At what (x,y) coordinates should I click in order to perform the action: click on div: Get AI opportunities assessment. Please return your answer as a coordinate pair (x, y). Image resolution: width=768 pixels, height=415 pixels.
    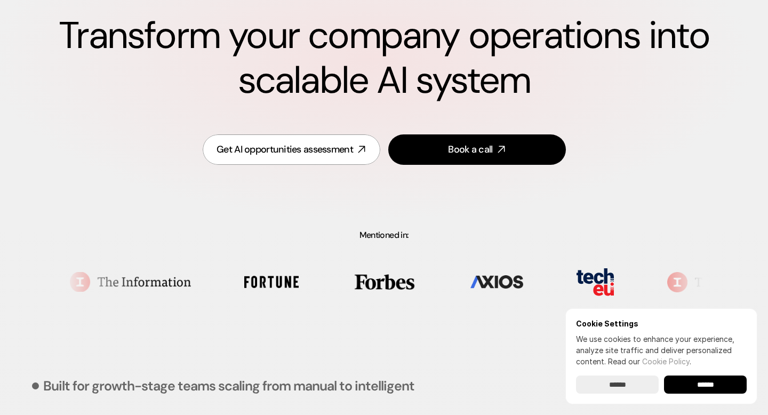
    Looking at the image, I should click on (285, 149).